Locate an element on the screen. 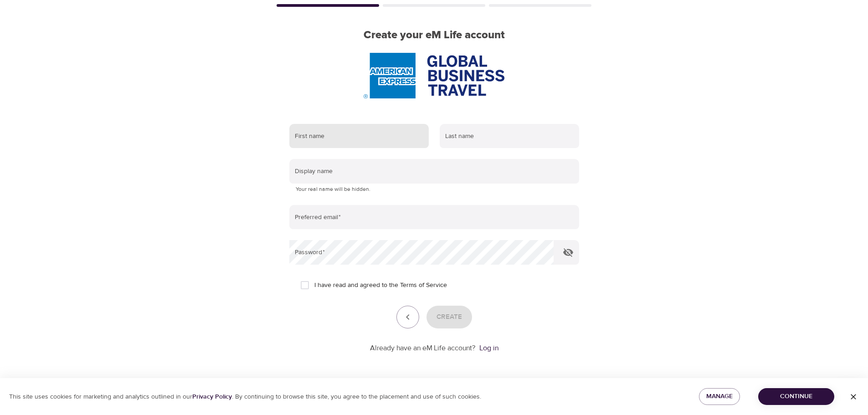 The image size is (868, 415). img: AmEx%20GBT%20logo.png is located at coordinates (434, 75).